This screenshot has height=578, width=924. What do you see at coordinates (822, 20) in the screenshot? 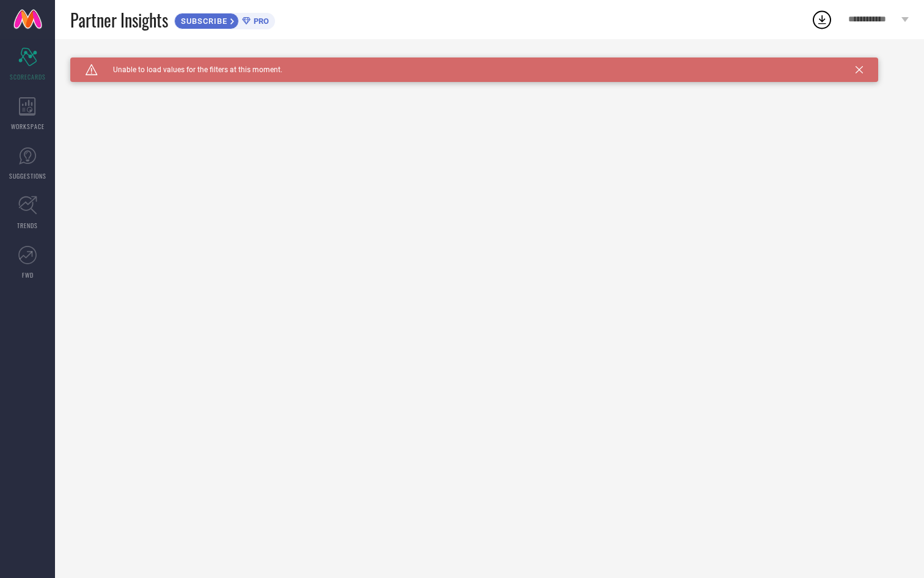
I see `div: Open download list` at bounding box center [822, 20].